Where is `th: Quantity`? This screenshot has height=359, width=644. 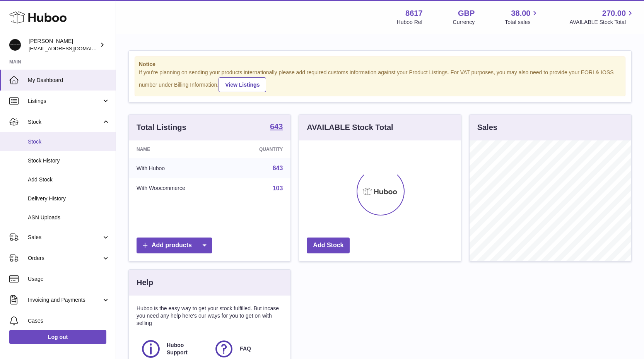 th: Quantity is located at coordinates (260, 149).